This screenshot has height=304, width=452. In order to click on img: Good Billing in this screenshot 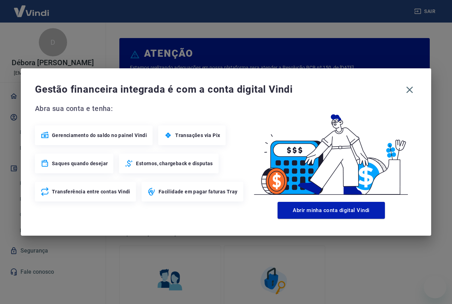, I will do `click(331, 151)`.